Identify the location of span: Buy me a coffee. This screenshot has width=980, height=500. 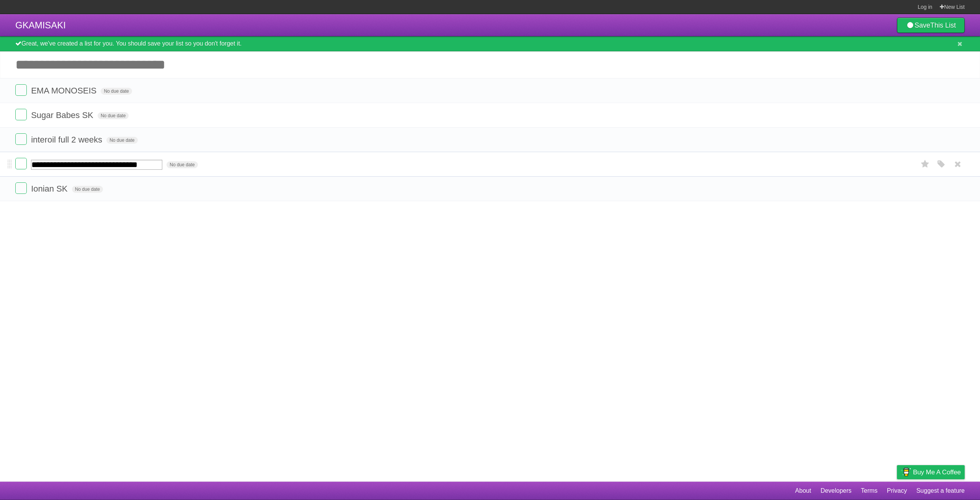
(937, 472).